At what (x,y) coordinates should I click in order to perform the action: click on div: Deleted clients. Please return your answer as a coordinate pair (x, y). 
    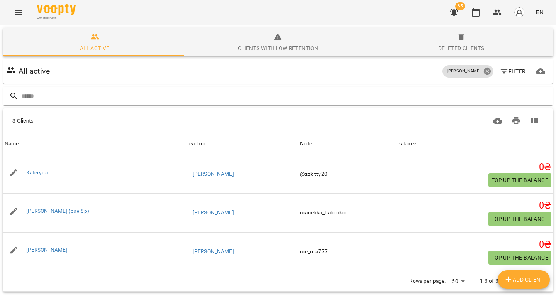
    Looking at the image, I should click on (461, 48).